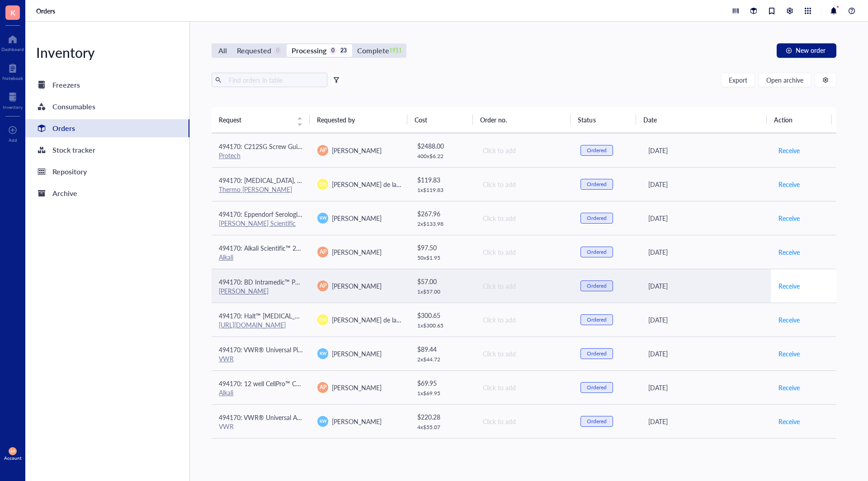 The width and height of the screenshot is (868, 481). I want to click on a: Protech, so click(230, 155).